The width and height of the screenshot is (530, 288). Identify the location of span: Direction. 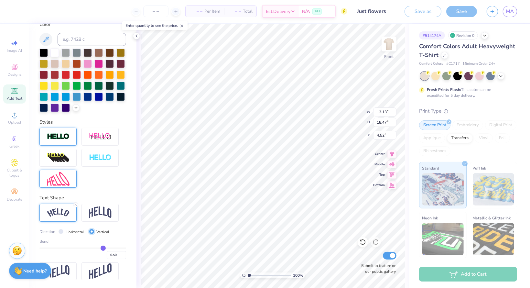
(47, 232).